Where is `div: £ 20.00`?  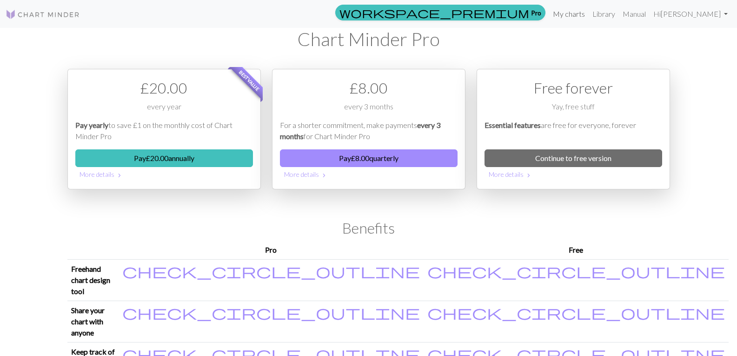
div: £ 20.00 is located at coordinates (164, 88).